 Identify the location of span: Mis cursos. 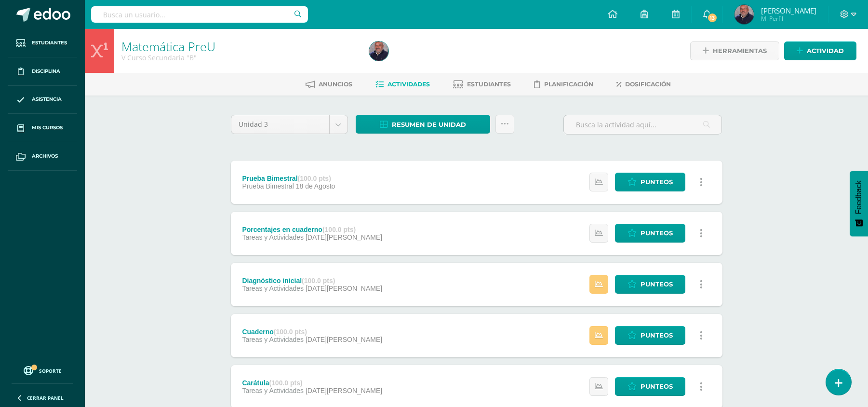
(47, 127).